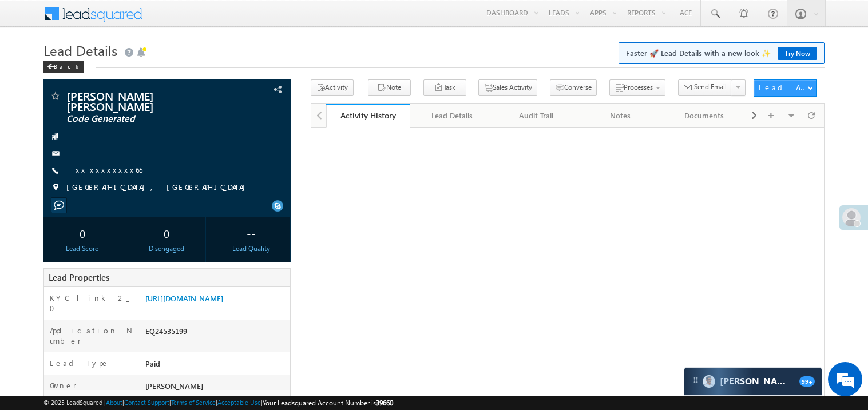  What do you see at coordinates (756, 381) in the screenshot?
I see `span: Carter` at bounding box center [756, 381].